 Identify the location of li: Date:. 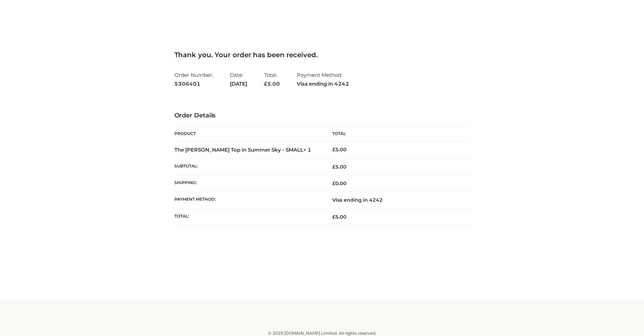
(239, 79).